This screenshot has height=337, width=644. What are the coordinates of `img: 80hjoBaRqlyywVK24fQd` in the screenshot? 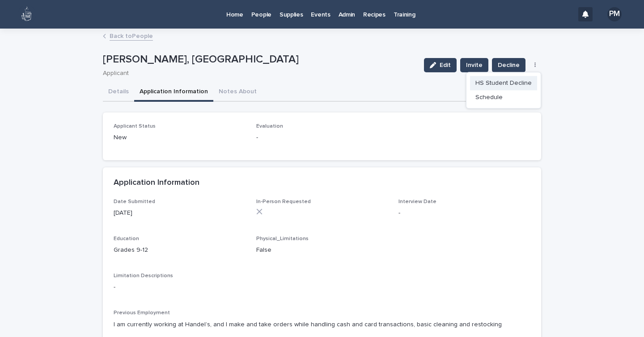 It's located at (27, 14).